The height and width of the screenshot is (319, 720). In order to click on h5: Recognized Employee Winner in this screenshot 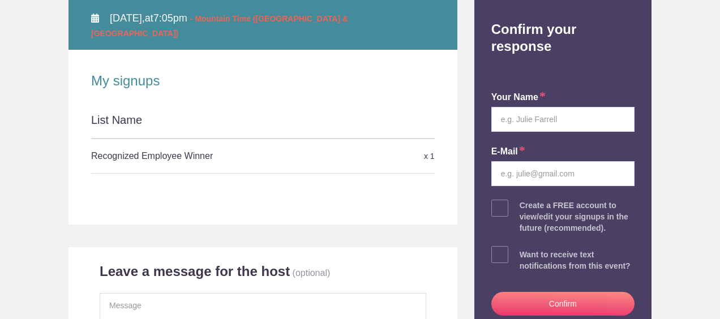, I will do `click(205, 156)`.